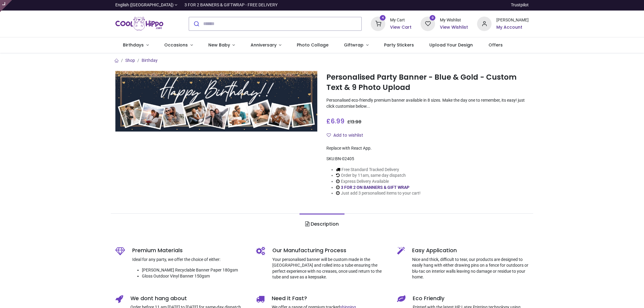  Describe the element at coordinates (401, 27) in the screenshot. I see `a: View Cart` at that location.